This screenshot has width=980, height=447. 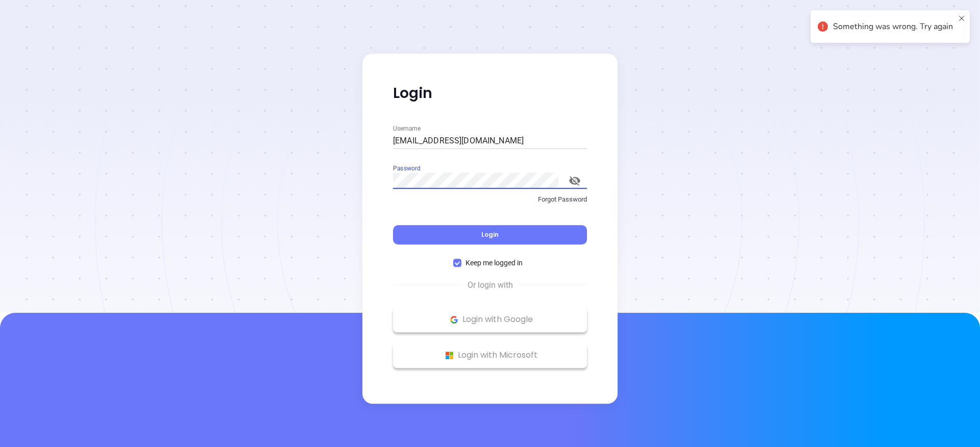 What do you see at coordinates (490, 285) in the screenshot?
I see `span: Or login with` at bounding box center [490, 285].